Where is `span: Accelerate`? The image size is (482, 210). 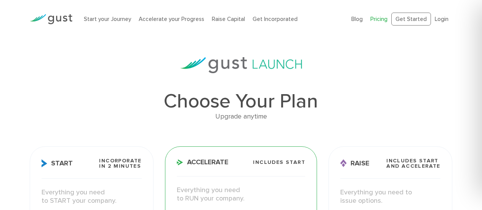 span: Accelerate is located at coordinates (202, 162).